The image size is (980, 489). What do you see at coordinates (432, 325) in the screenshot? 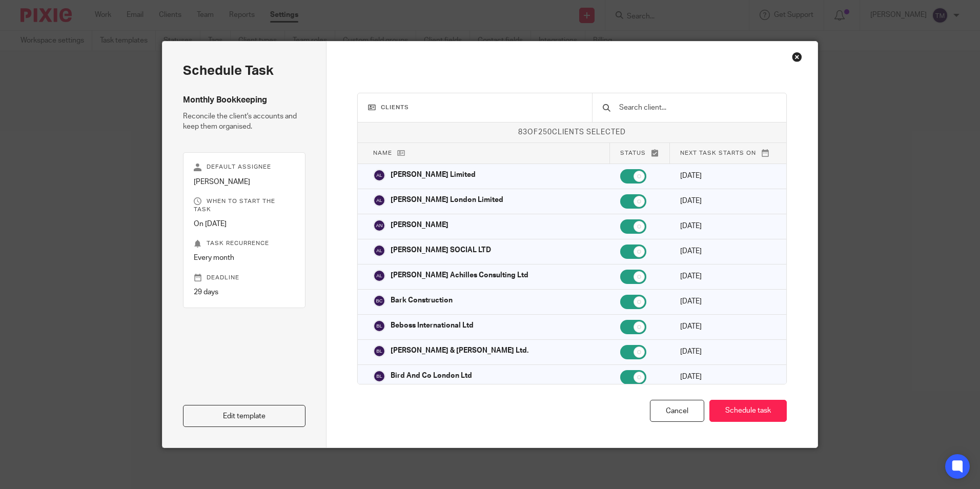
I see `p: Beboss International Ltd` at bounding box center [432, 325].